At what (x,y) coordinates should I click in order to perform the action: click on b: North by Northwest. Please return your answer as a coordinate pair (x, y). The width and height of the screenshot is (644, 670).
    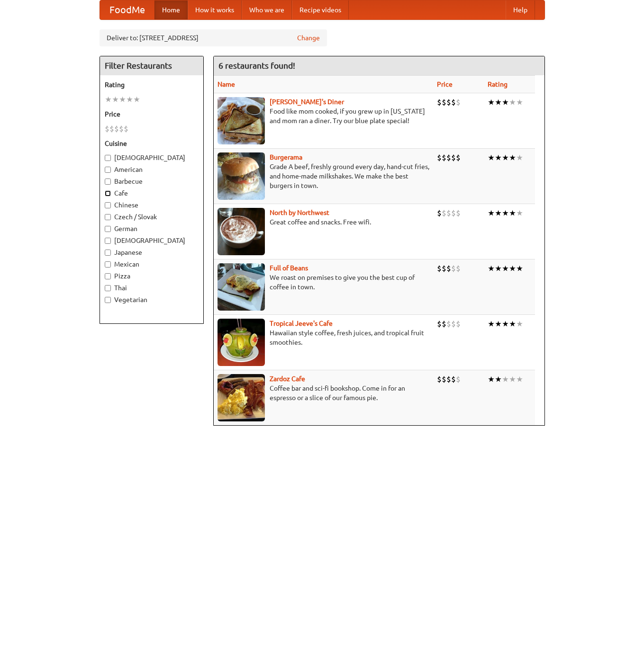
    Looking at the image, I should click on (300, 213).